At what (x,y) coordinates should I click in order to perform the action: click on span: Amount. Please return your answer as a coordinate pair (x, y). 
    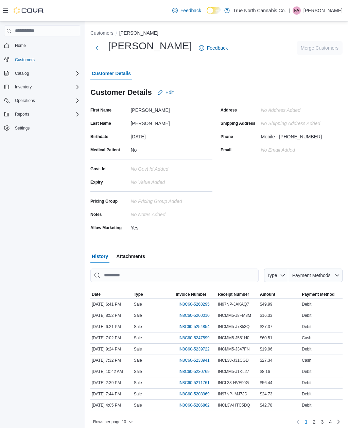
    Looking at the image, I should click on (268, 295).